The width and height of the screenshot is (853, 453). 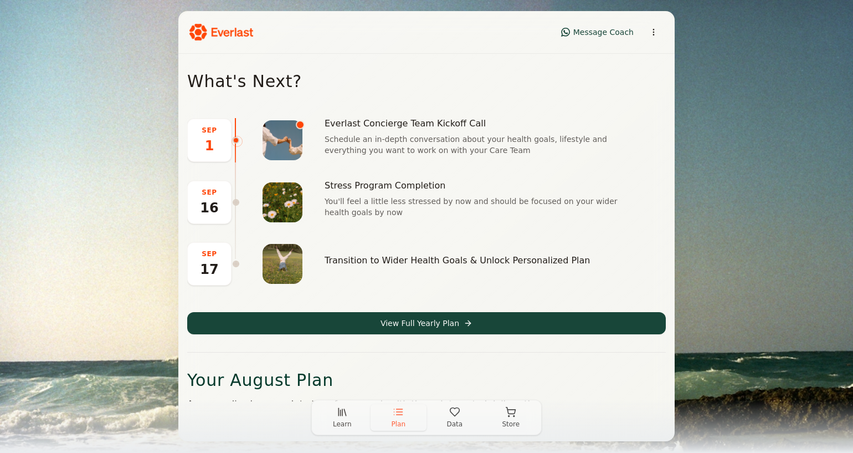 I want to click on span: Data, so click(x=454, y=424).